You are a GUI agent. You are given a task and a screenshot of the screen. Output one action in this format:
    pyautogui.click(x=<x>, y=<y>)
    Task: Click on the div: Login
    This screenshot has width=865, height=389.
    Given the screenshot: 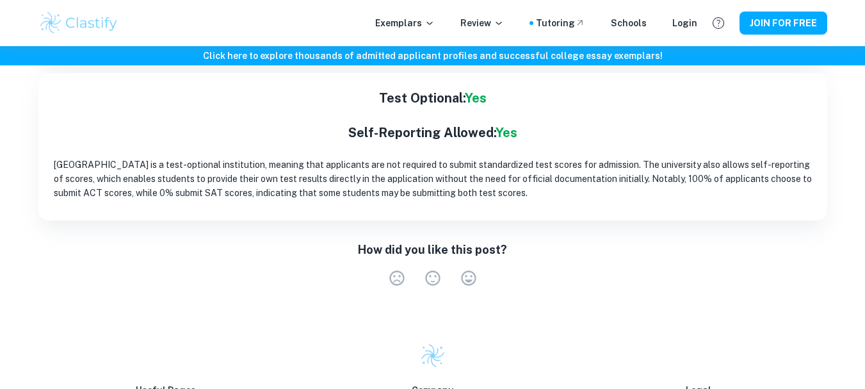 What is the action you would take?
    pyautogui.click(x=684, y=23)
    